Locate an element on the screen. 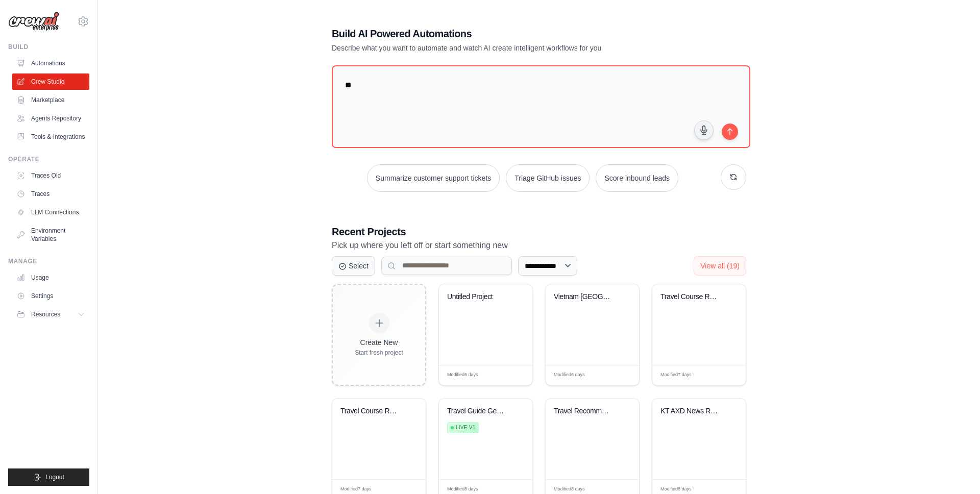 The image size is (980, 494). a: Traces Old is located at coordinates (50, 175).